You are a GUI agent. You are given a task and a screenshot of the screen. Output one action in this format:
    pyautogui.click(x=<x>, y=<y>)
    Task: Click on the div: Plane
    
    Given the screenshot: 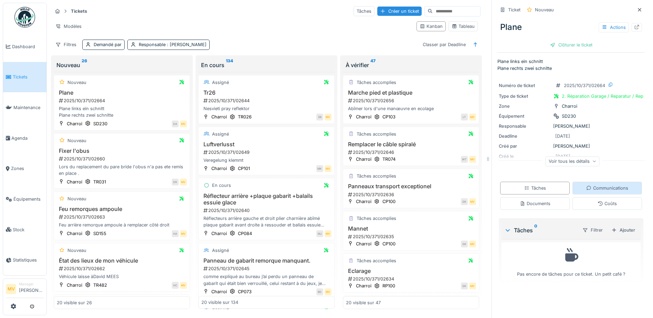 What is the action you would take?
    pyautogui.click(x=571, y=27)
    